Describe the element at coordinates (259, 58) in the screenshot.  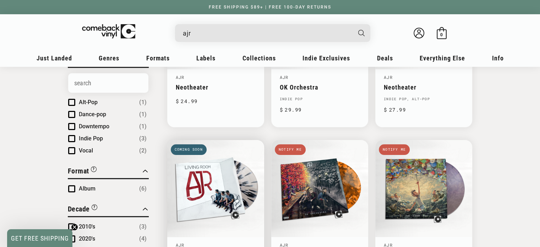
I see `span: Collections` at that location.